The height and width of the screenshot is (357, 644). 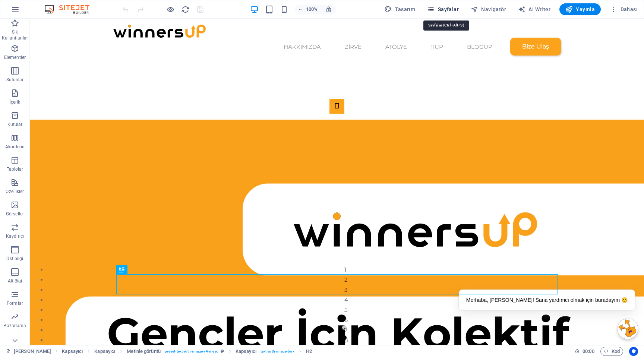 I want to click on p: Üst bilgi, so click(x=14, y=258).